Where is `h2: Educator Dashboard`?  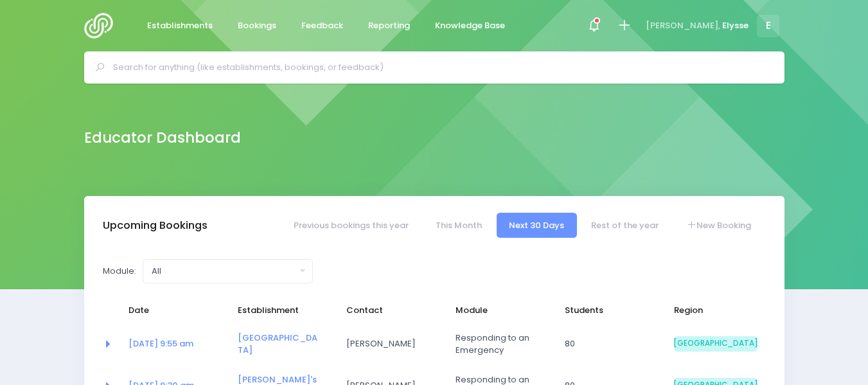 h2: Educator Dashboard is located at coordinates (163, 138).